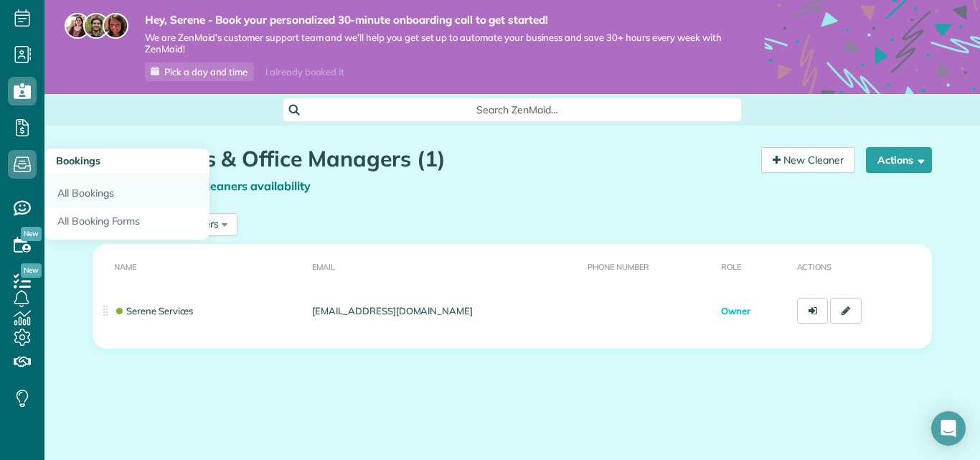 This screenshot has height=460, width=980. What do you see at coordinates (116, 26) in the screenshot?
I see `img: michelle-19f622bdf1676172e81f8f8fba1fb50e276960ebfe0243fe18214015130c80e4.jpg` at bounding box center [116, 26].